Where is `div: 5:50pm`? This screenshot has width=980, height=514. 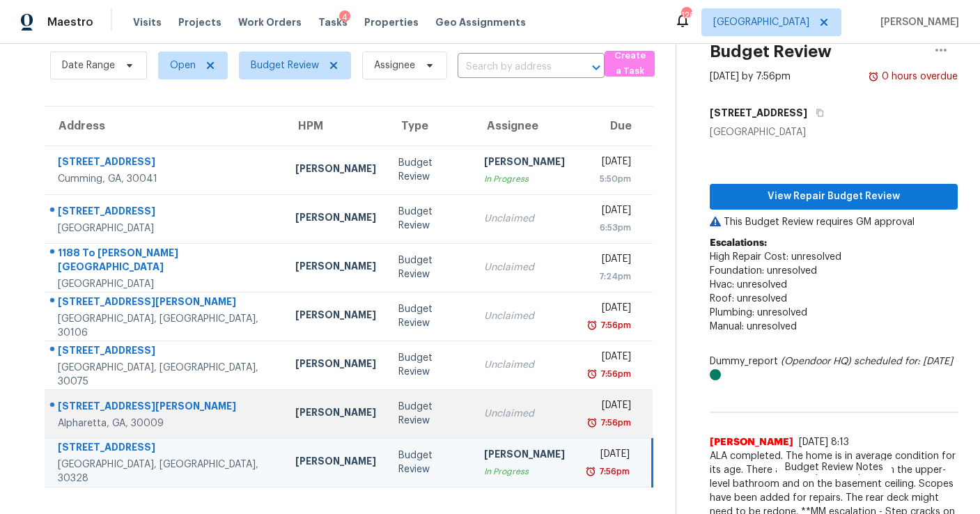
div: 5:50pm is located at coordinates (609, 179).